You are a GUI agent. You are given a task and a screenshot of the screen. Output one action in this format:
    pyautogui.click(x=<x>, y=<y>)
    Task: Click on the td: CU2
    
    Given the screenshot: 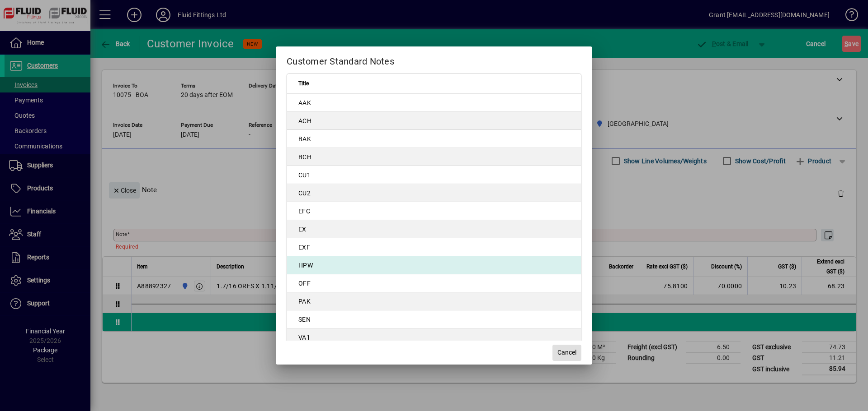 What is the action you would take?
    pyautogui.click(x=434, y=193)
    